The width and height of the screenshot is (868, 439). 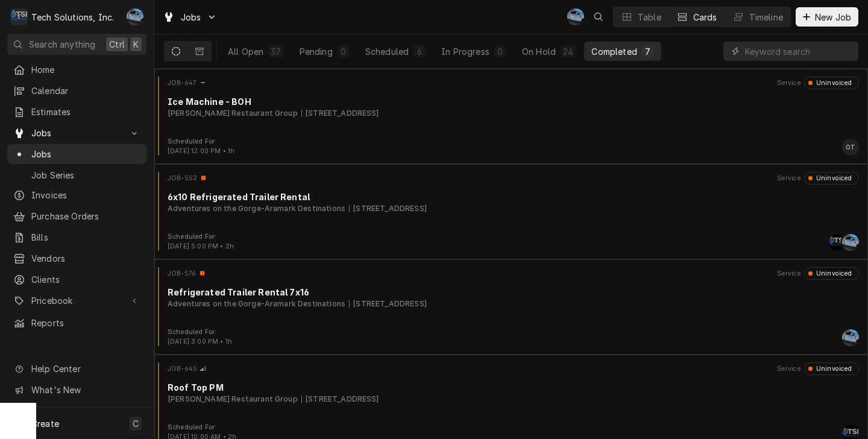 I want to click on div: Card Footer Extra Context, so click(x=199, y=337).